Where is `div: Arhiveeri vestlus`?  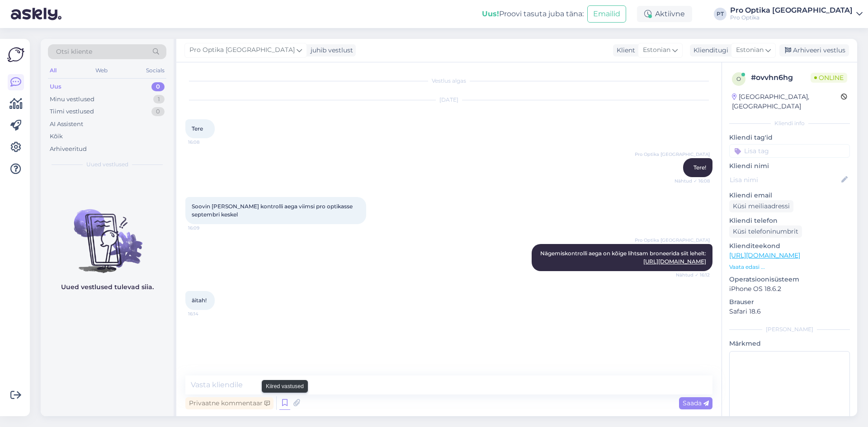
div: Arhiveeri vestlus is located at coordinates (814, 50).